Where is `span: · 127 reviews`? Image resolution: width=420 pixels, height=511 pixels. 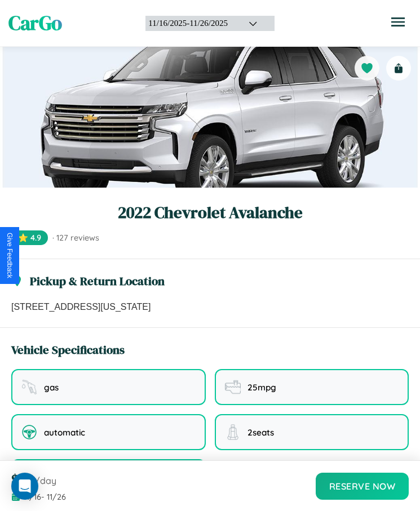 span: · 127 reviews is located at coordinates (76, 238).